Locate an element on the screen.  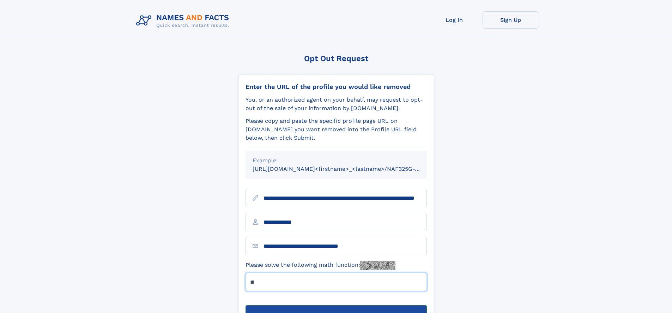
div: Enter the URL of the profile you would like removed is located at coordinates (336, 87).